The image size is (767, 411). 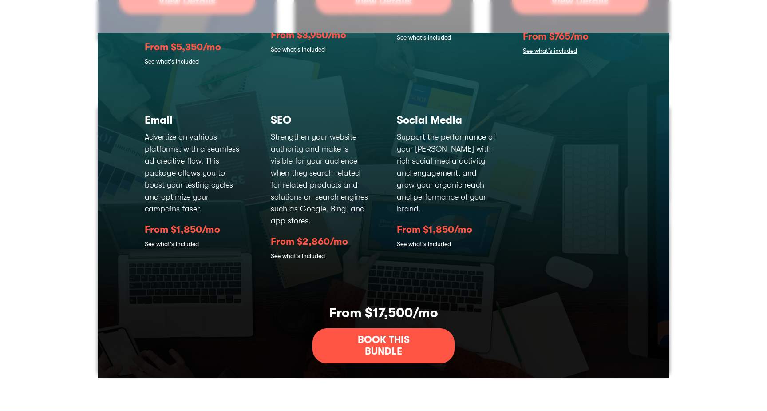 What do you see at coordinates (321, 179) in the screenshot?
I see `p: Strengthen your website authority and make is visible for your audience when they search related ...` at bounding box center [321, 179].